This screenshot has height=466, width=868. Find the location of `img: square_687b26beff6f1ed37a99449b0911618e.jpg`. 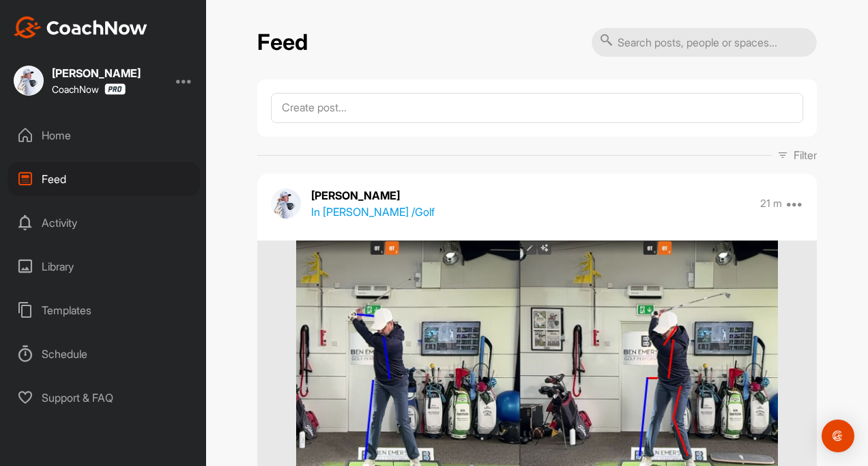

img: square_687b26beff6f1ed37a99449b0911618e.jpg is located at coordinates (28, 81).